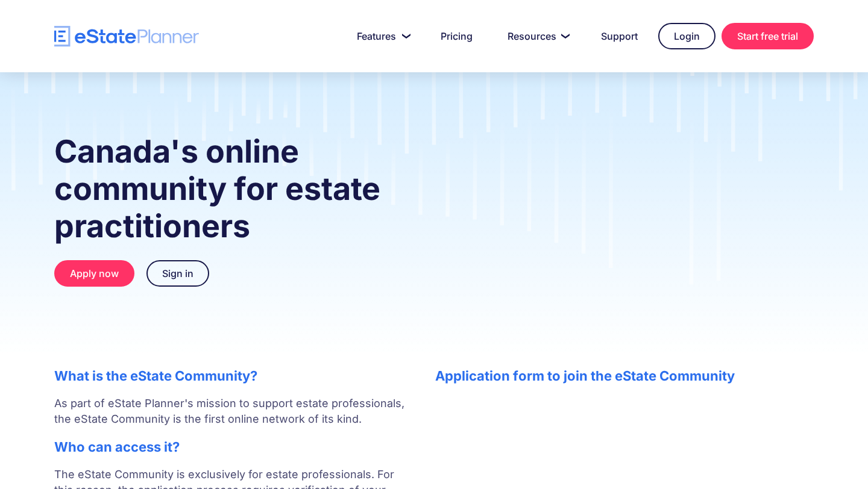 The height and width of the screenshot is (489, 868). What do you see at coordinates (233, 376) in the screenshot?
I see `h2: What is the eState Community?` at bounding box center [233, 376].